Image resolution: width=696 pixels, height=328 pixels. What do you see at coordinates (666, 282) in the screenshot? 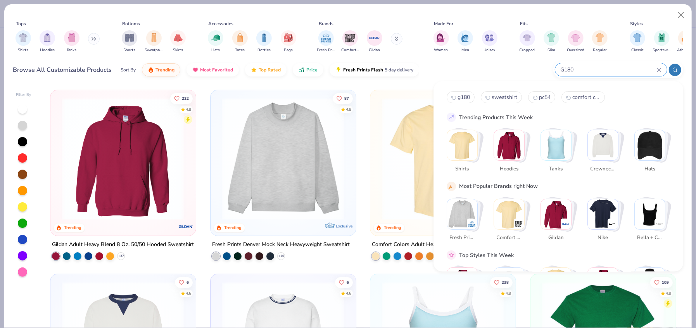
I see `span: 109` at bounding box center [666, 282].